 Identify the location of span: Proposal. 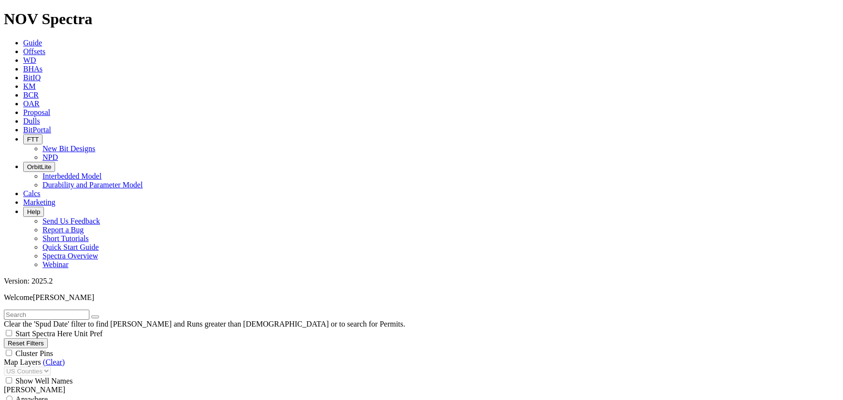
(37, 112).